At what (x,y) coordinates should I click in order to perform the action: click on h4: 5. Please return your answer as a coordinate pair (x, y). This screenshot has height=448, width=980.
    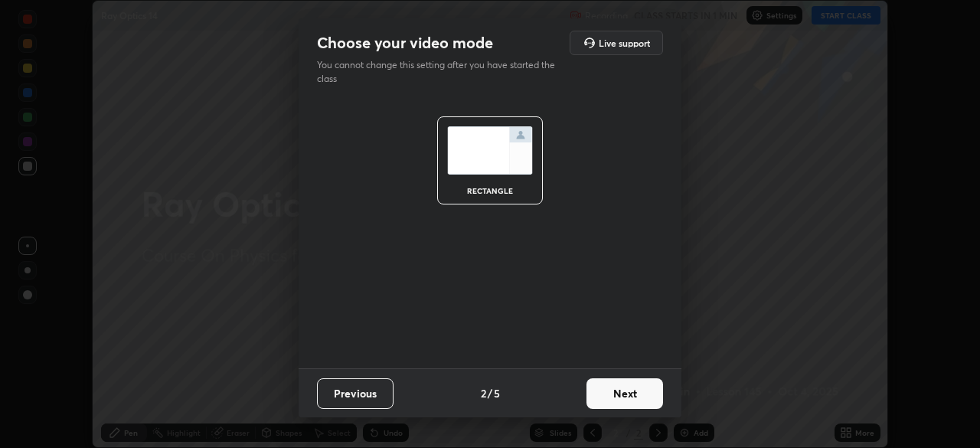
    Looking at the image, I should click on (497, 393).